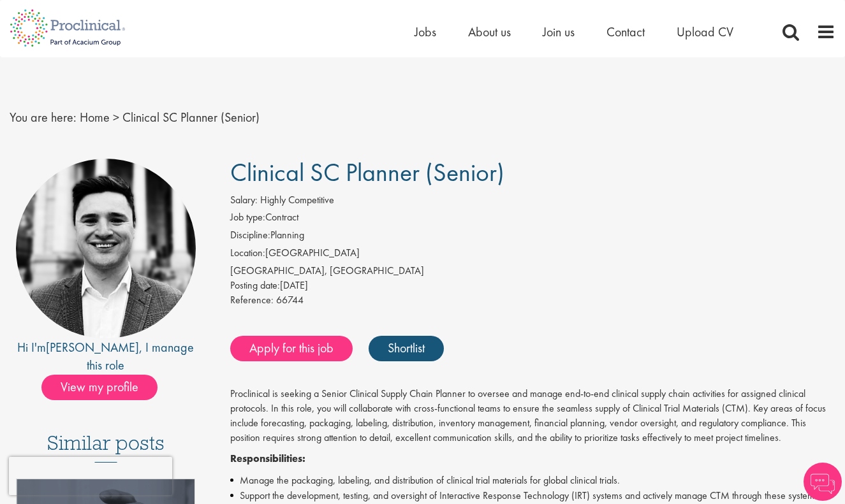 The height and width of the screenshot is (504, 845). Describe the element at coordinates (244, 200) in the screenshot. I see `label: Salary:` at that location.